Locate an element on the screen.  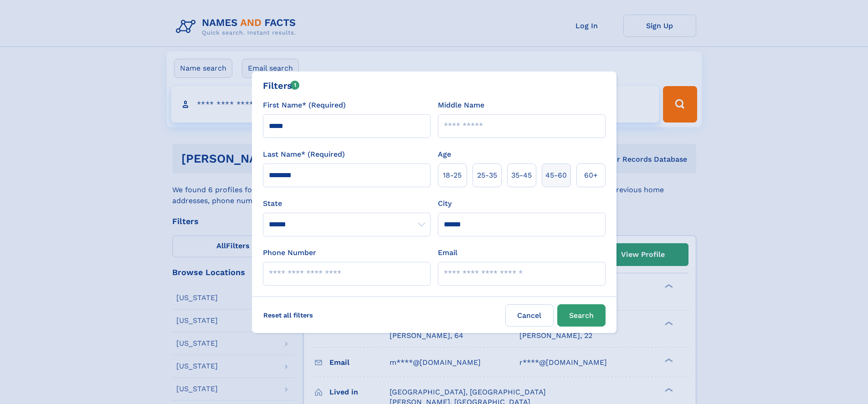
label: First Name* (Required) is located at coordinates (305, 105).